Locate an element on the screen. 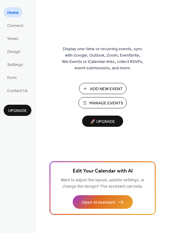  span: Views is located at coordinates (13, 39).